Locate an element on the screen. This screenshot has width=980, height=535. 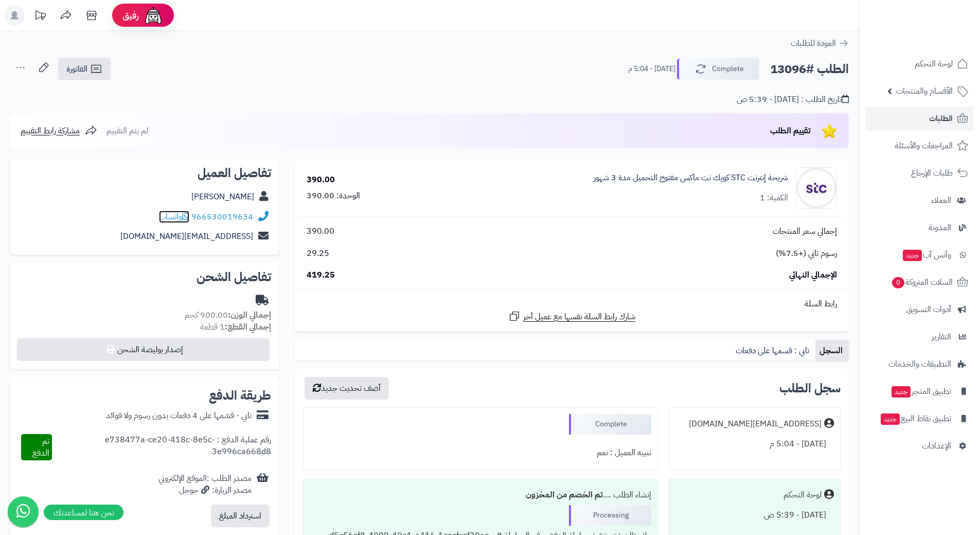
h2: تفاصيل العميل is located at coordinates (144, 173).